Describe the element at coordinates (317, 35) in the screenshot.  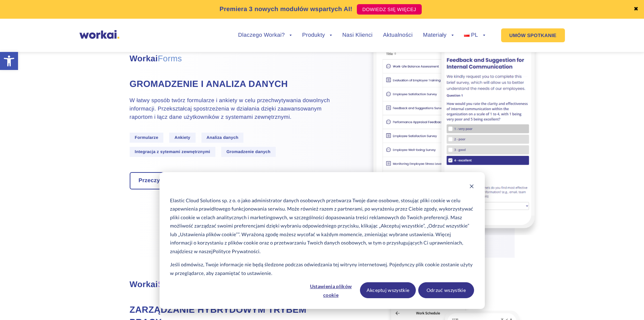
I see `a: Produkty` at that location.